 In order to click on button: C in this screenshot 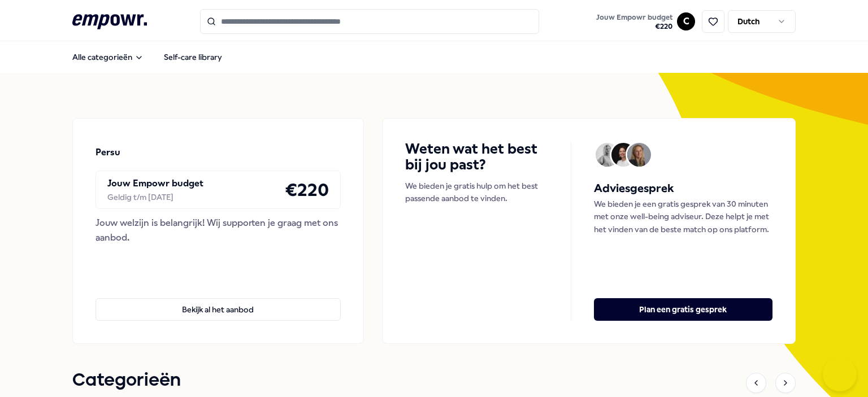, I will do `click(686, 21)`.